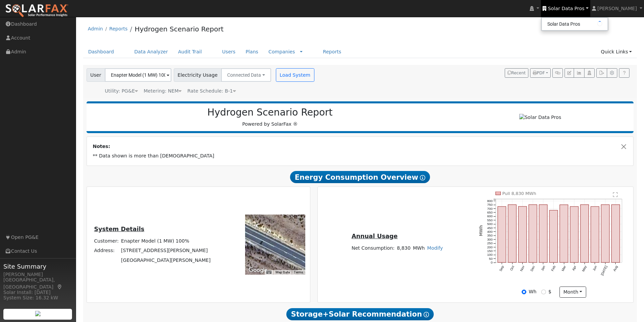 The image size is (644, 322). I want to click on button: Keyboard shortcuts, so click(269, 272).